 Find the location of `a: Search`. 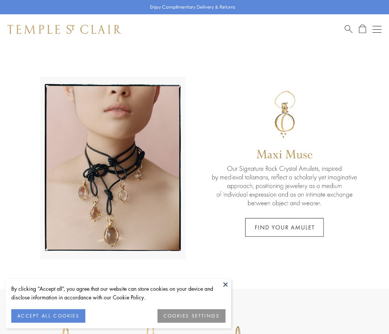

a: Search is located at coordinates (349, 29).